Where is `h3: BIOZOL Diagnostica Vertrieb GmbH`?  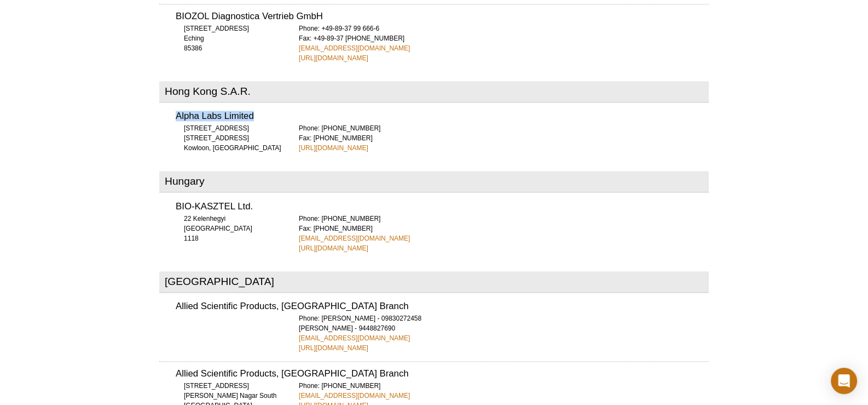
h3: BIOZOL Diagnostica Vertrieb GmbH is located at coordinates (442, 17).